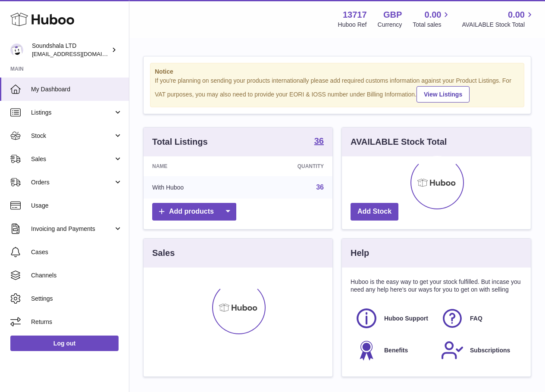 Image resolution: width=545 pixels, height=392 pixels. Describe the element at coordinates (352, 24) in the screenshot. I see `div: Huboo Ref` at that location.